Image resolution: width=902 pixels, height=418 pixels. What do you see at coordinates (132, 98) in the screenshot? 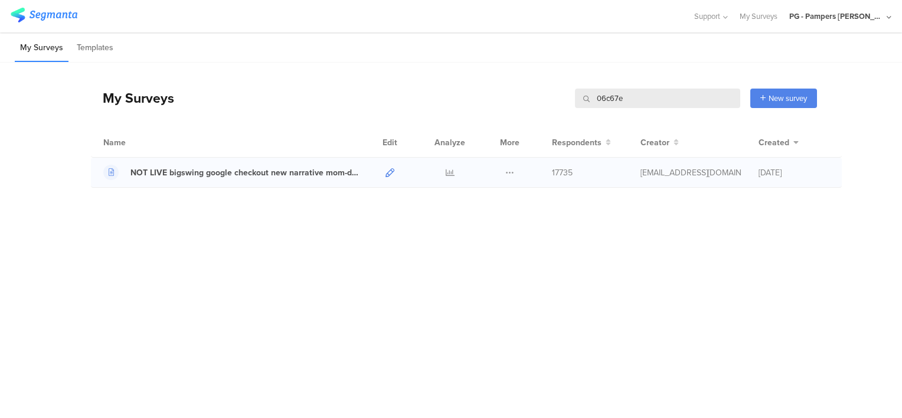
I see `div: My Surveys` at bounding box center [132, 98].